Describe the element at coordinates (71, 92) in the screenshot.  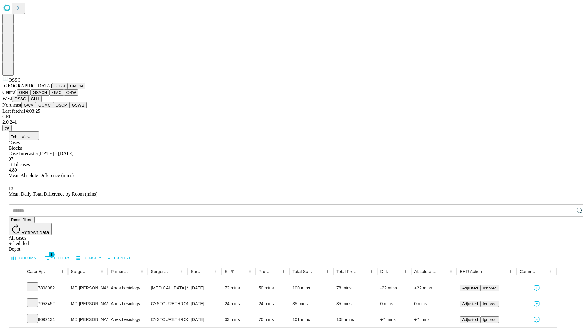
I see `button: OSW` at that location.